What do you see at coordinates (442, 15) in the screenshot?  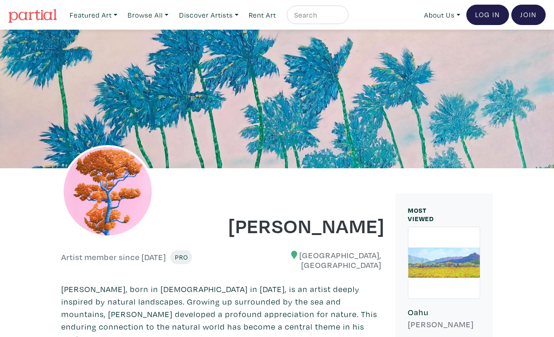 I see `a: About Us` at bounding box center [442, 15].